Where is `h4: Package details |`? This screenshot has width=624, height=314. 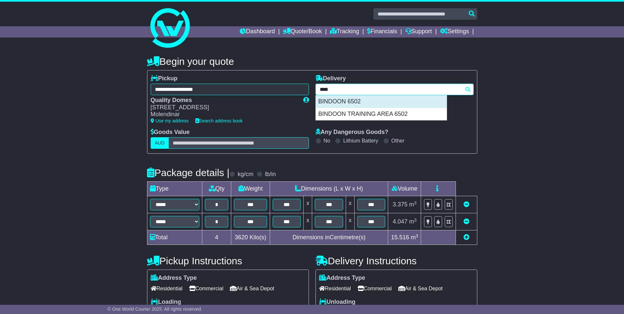
h4: Package details | is located at coordinates (188, 172).